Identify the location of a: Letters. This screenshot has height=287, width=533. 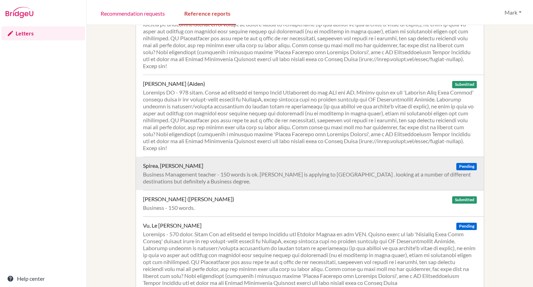
(43, 33).